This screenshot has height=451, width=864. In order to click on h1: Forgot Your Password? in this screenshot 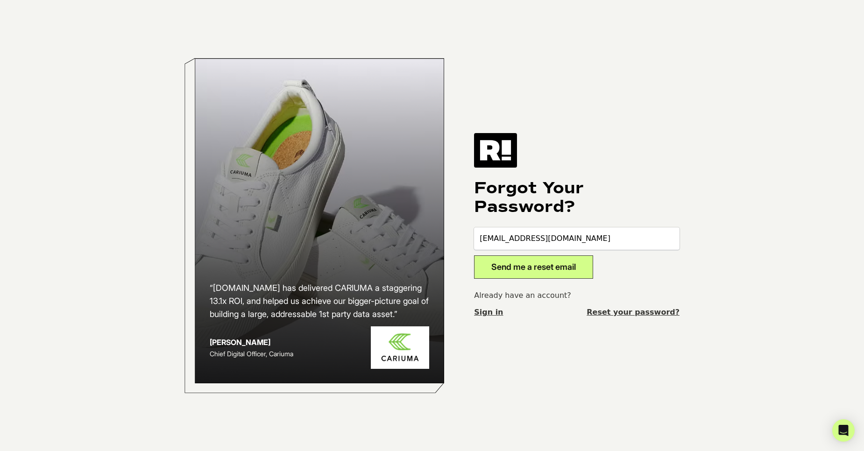, I will do `click(577, 198)`.